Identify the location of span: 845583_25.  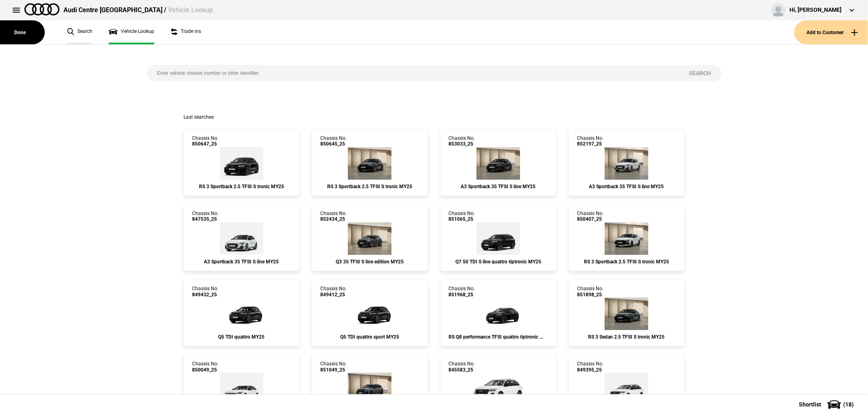
(462, 370).